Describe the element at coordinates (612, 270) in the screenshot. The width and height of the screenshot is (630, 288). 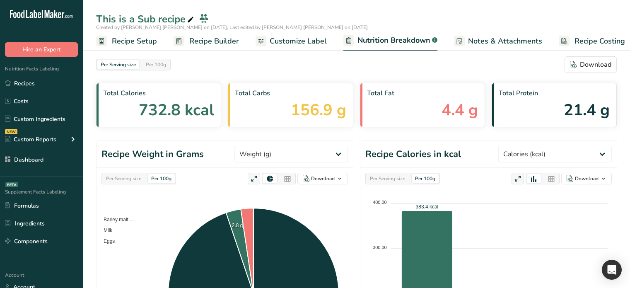
I see `div: Open Intercom Messenger` at that location.